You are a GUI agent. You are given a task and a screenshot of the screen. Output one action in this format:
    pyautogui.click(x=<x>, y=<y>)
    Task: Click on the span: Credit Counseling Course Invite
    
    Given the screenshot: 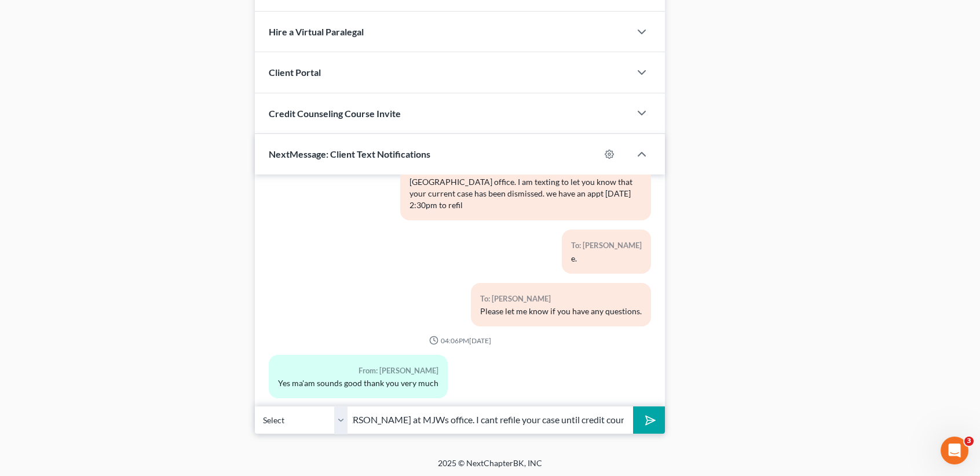 What is the action you would take?
    pyautogui.click(x=335, y=113)
    